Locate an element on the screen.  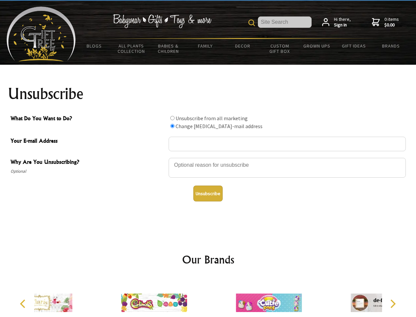
button: Next is located at coordinates (393, 303).